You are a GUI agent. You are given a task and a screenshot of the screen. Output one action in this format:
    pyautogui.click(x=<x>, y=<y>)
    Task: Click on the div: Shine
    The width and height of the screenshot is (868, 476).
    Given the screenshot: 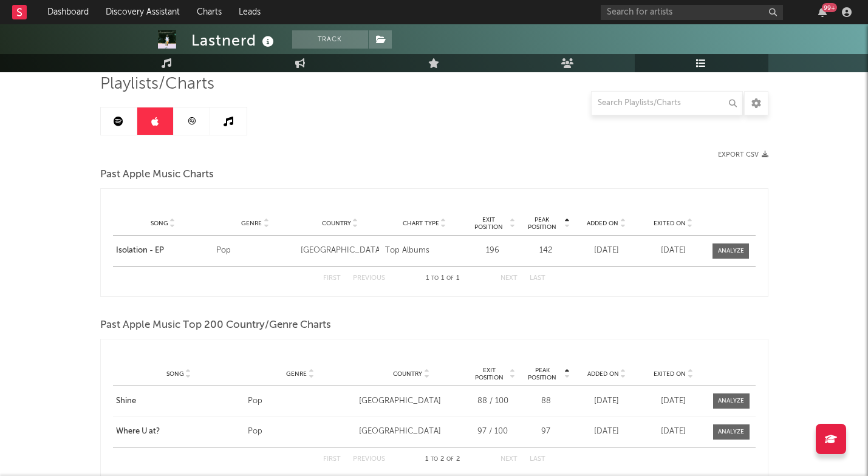 What is the action you would take?
    pyautogui.click(x=178, y=402)
    